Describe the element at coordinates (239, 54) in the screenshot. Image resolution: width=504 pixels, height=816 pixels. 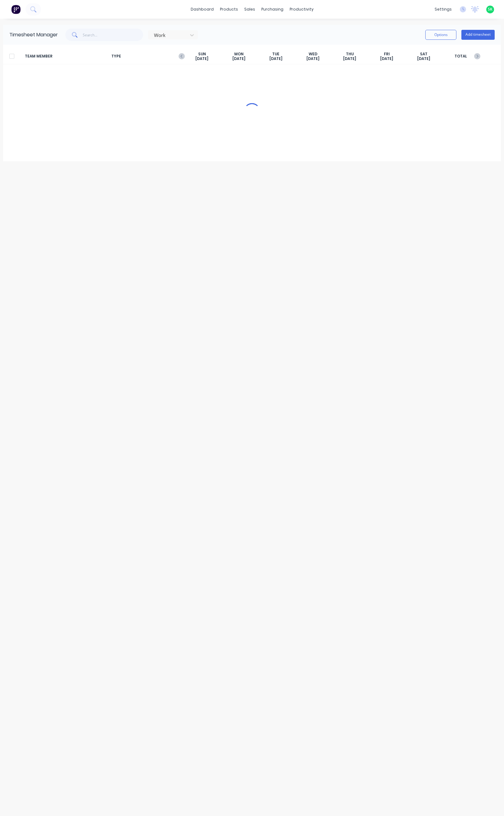
I see `span: MON` at that location.